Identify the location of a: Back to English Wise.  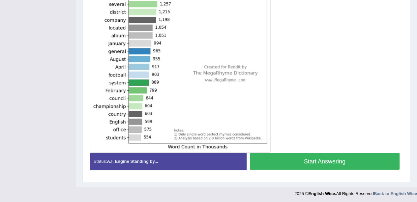
(395, 194).